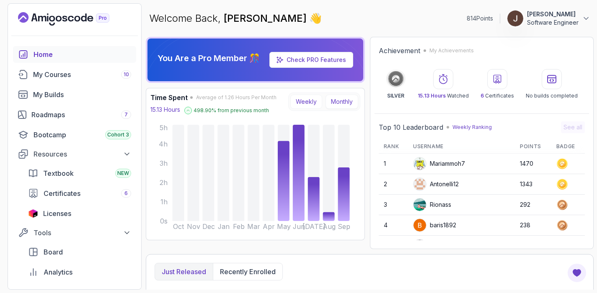  I want to click on th: Badge, so click(568, 147).